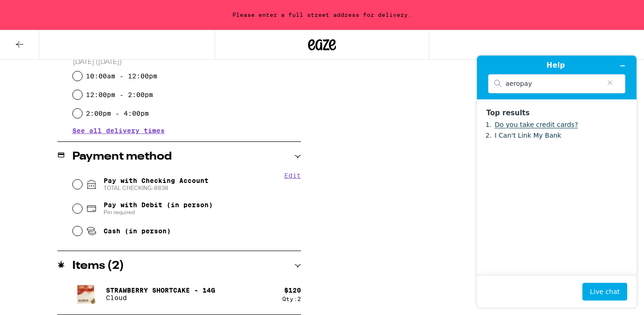 This screenshot has width=644, height=315. I want to click on button: See all delivery times, so click(118, 130).